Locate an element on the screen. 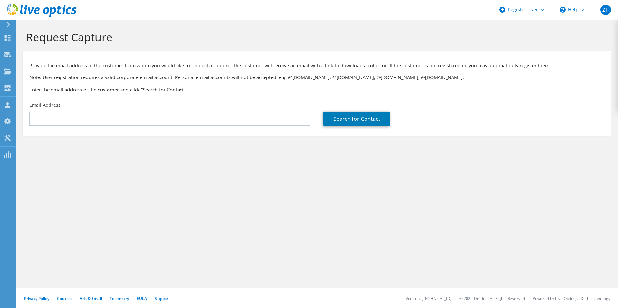  p: Provide the email address of the customer from whom you would like to request a capture. The cust... is located at coordinates (317, 66).